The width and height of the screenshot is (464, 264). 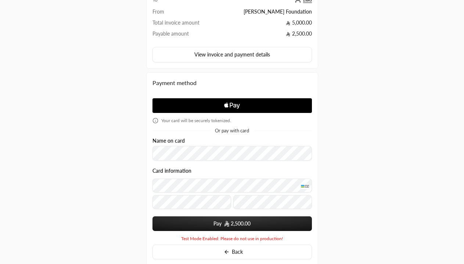 I want to click on td: 5,000.00, so click(x=264, y=25).